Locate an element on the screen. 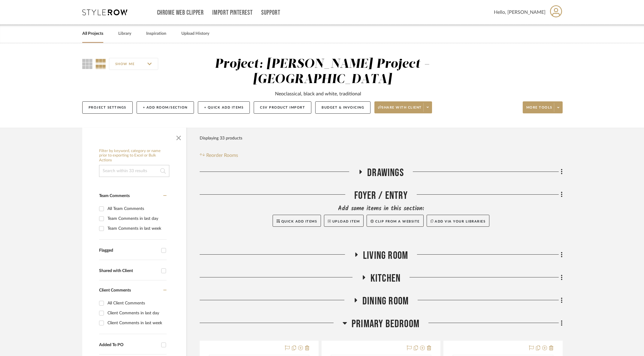 The image size is (644, 356). span: Team Comments is located at coordinates (114, 196).